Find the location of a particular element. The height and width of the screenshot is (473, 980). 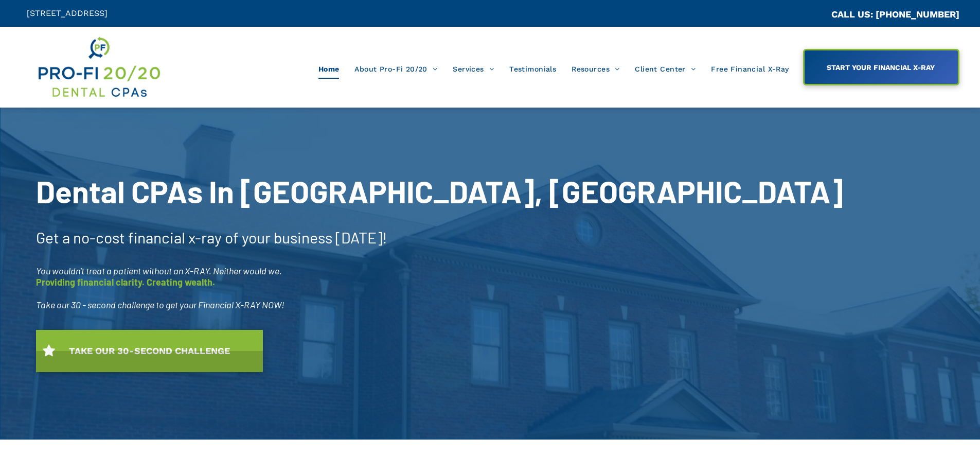

a: START YOUR FINANCIAL X-RAY is located at coordinates (881, 67).